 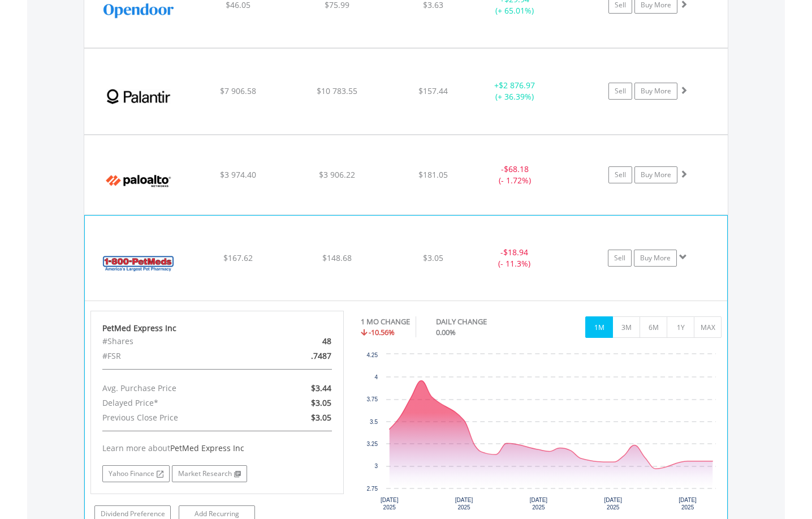 What do you see at coordinates (217, 449) in the screenshot?
I see `div: Learn more about` at bounding box center [217, 449].